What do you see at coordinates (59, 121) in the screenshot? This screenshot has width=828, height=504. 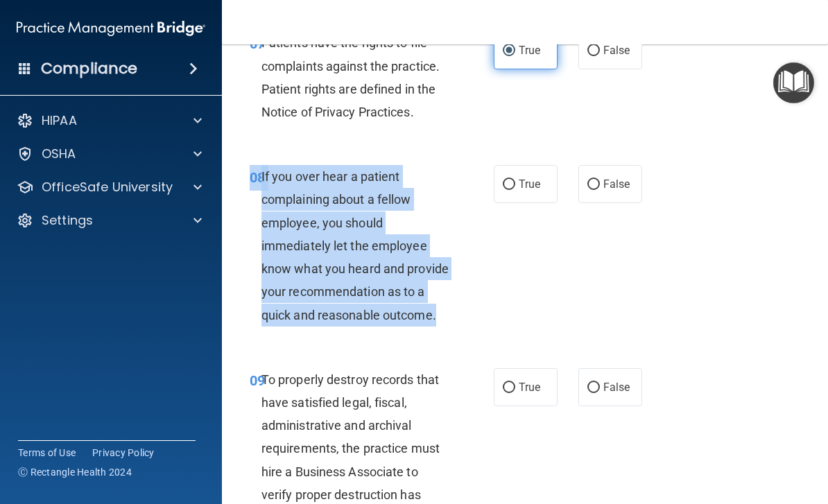 I see `p: HIPAA` at bounding box center [59, 121].